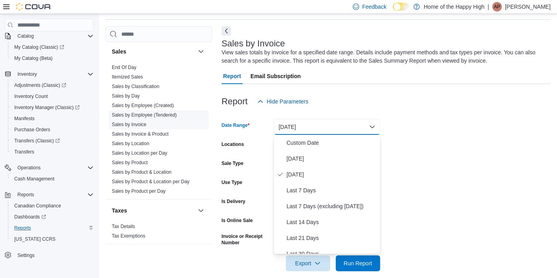  Describe the element at coordinates (129, 124) in the screenshot. I see `span: Sales by Invoice` at that location.